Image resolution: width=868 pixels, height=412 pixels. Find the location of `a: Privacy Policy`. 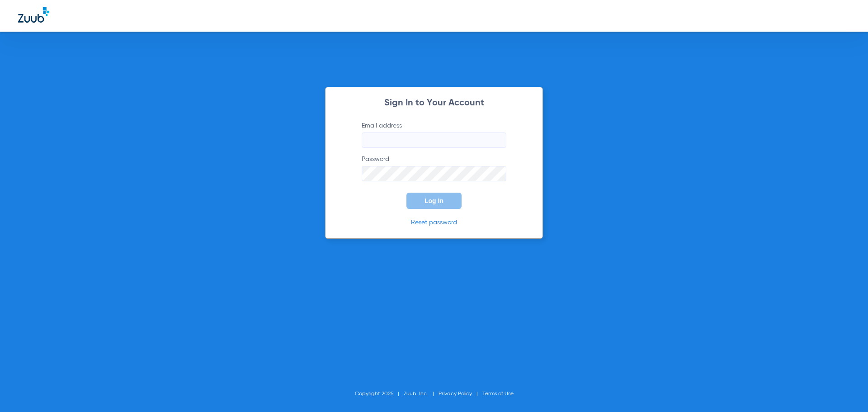

a: Privacy Policy is located at coordinates (456, 394).